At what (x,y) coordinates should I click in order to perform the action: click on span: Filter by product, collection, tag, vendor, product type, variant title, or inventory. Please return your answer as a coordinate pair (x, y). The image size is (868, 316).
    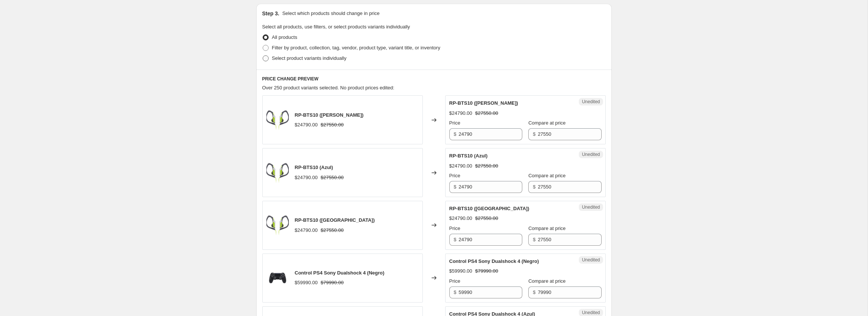
    Looking at the image, I should click on (356, 47).